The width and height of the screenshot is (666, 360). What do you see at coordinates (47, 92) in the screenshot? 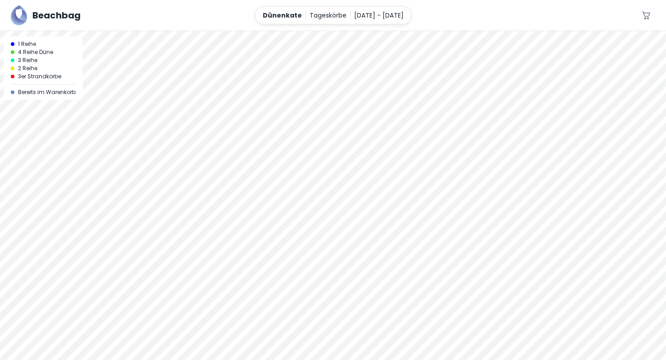
I see `span: Bereits im Warenkorb` at bounding box center [47, 92].